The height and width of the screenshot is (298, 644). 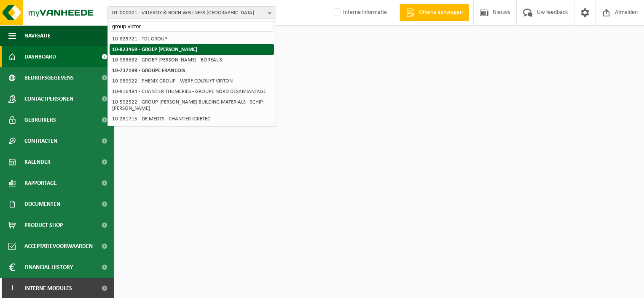 I want to click on li: 10-939922 - PHENIX GROUP - WERF COLRUYT VIRTON, so click(x=191, y=80).